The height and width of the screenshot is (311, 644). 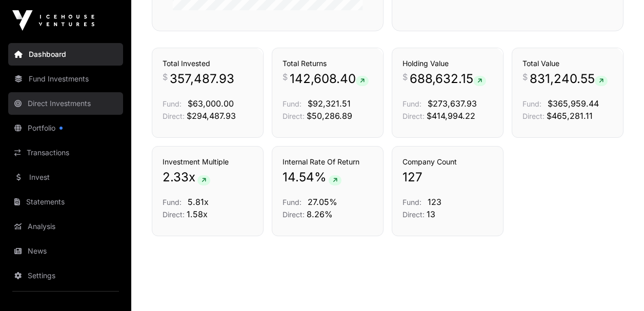 What do you see at coordinates (66, 226) in the screenshot?
I see `a: Analysis` at bounding box center [66, 226].